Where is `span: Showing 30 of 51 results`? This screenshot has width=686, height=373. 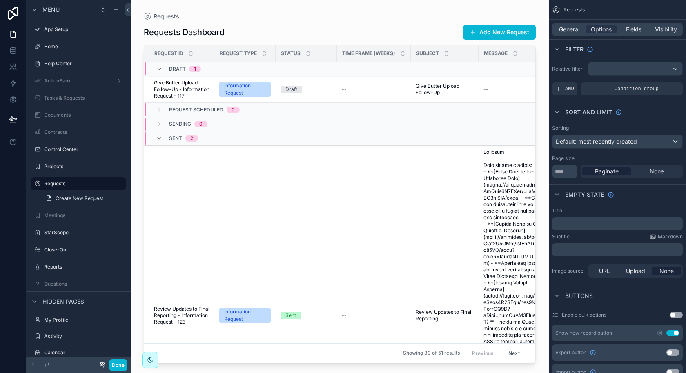 span: Showing 30 of 51 results is located at coordinates (431, 353).